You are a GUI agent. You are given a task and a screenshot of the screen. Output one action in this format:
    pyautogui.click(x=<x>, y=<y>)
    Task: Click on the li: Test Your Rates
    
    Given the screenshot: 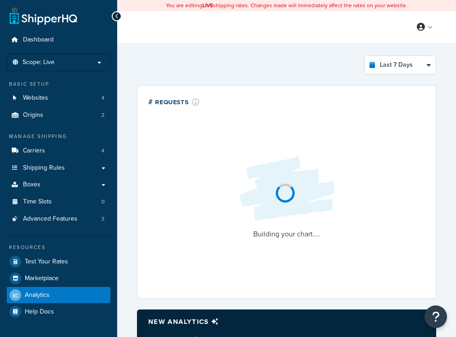 What is the action you would take?
    pyautogui.click(x=59, y=261)
    